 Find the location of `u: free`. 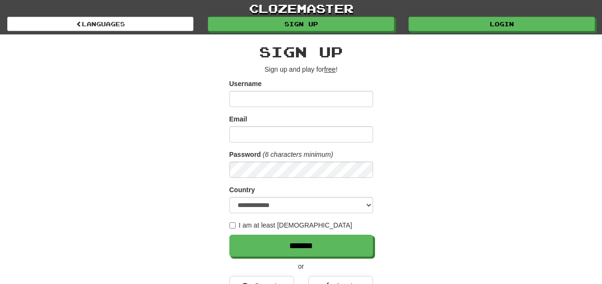

u: free is located at coordinates (330, 69).